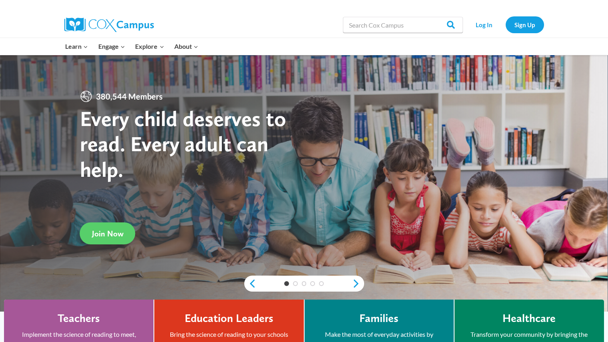 Image resolution: width=608 pixels, height=342 pixels. Describe the element at coordinates (79, 318) in the screenshot. I see `h4: Teachers` at that location.